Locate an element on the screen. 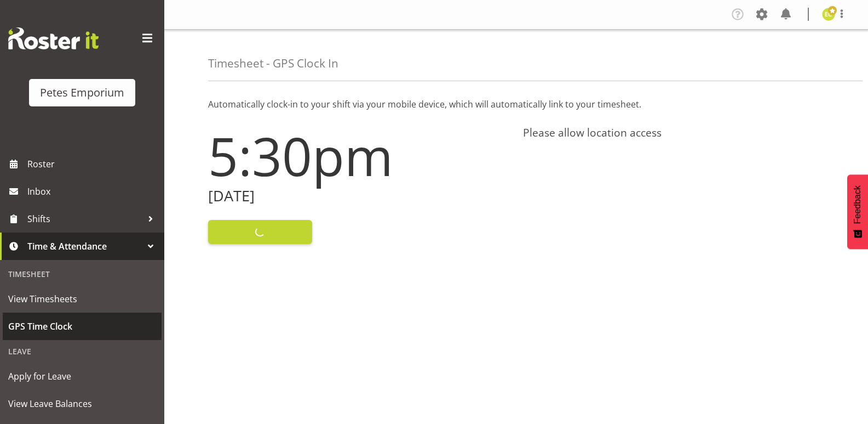 This screenshot has height=424, width=868. img: emma-croft7499.jpg is located at coordinates (829, 14).